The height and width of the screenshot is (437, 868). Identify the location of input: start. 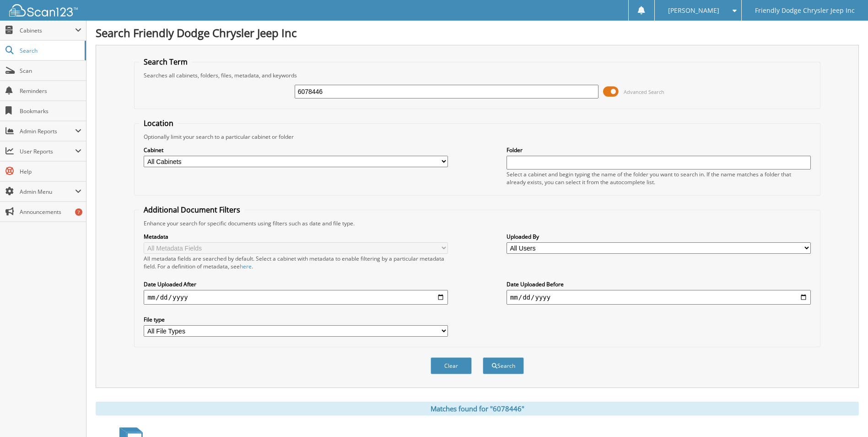
(295, 297).